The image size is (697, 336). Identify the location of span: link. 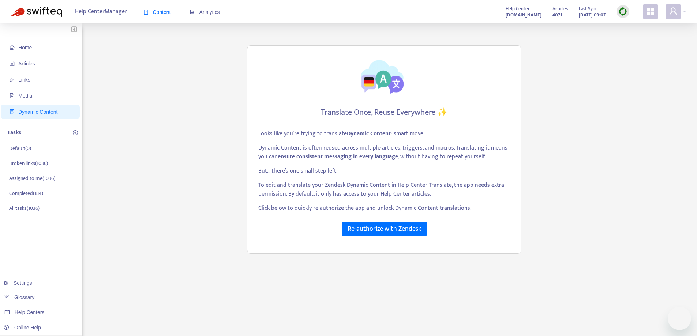
(12, 80).